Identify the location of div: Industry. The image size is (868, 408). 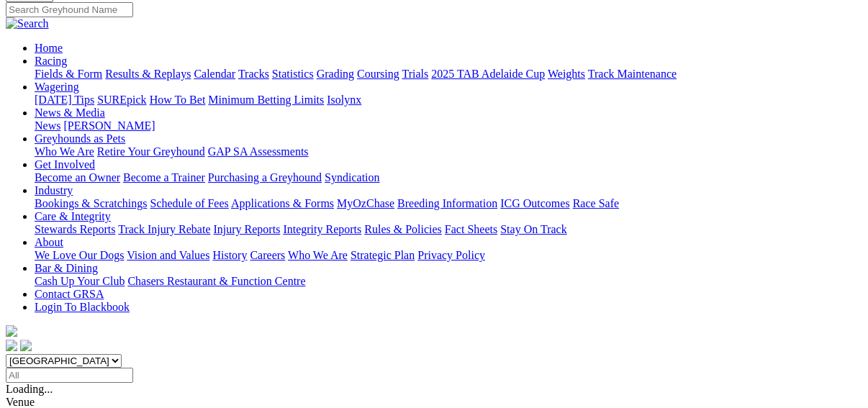
(448, 204).